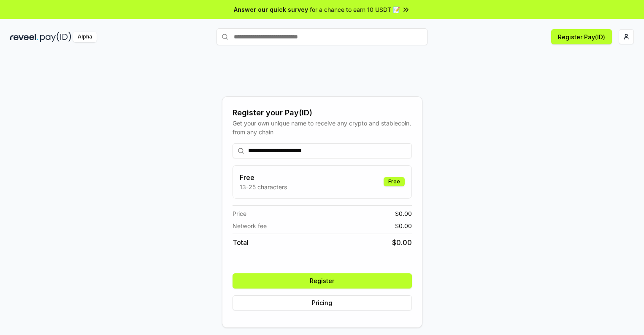 The height and width of the screenshot is (335, 644). What do you see at coordinates (250, 225) in the screenshot?
I see `span: Network fee` at bounding box center [250, 225].